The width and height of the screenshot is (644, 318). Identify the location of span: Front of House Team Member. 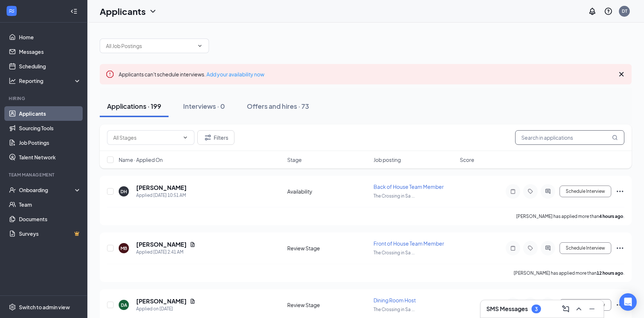
(409, 243).